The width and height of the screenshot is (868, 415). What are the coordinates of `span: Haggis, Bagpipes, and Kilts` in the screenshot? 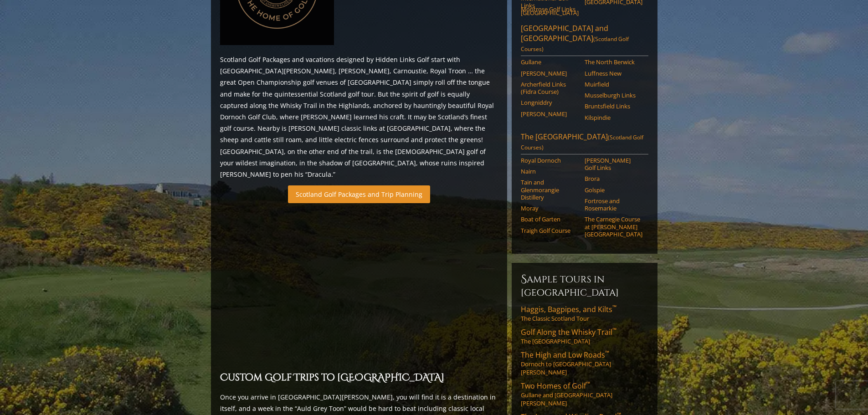 It's located at (569, 310).